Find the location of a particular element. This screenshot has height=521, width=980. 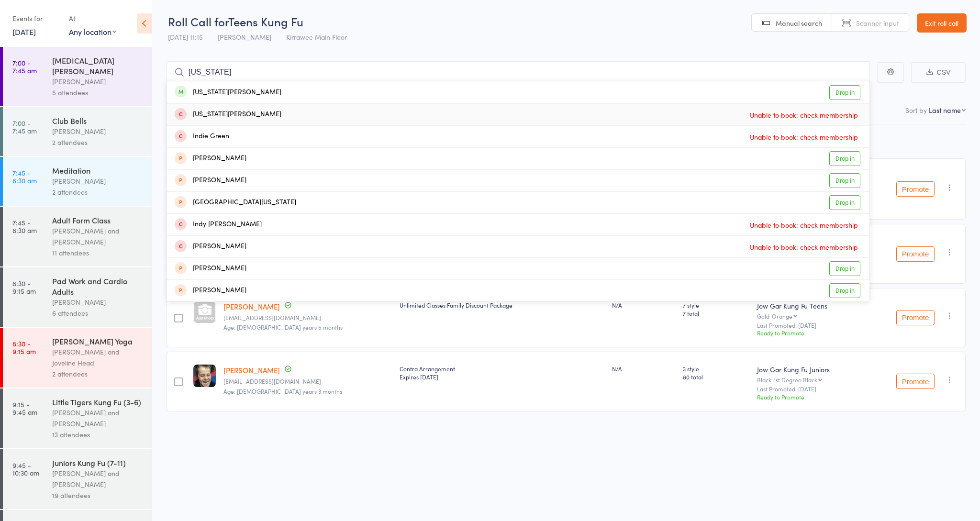

span: Manual search is located at coordinates (799, 23).